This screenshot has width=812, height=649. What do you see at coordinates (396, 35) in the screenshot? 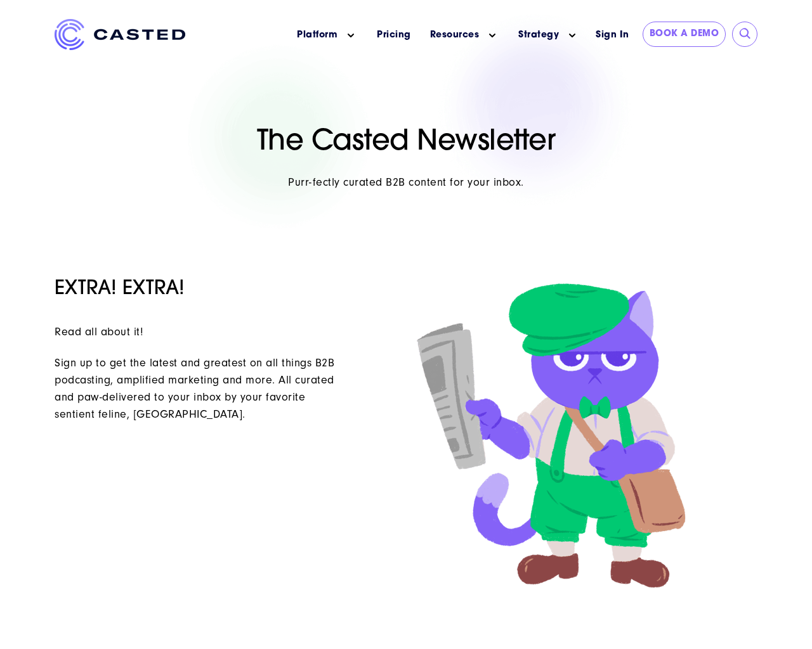
I see `nav: Main menu` at bounding box center [396, 35].